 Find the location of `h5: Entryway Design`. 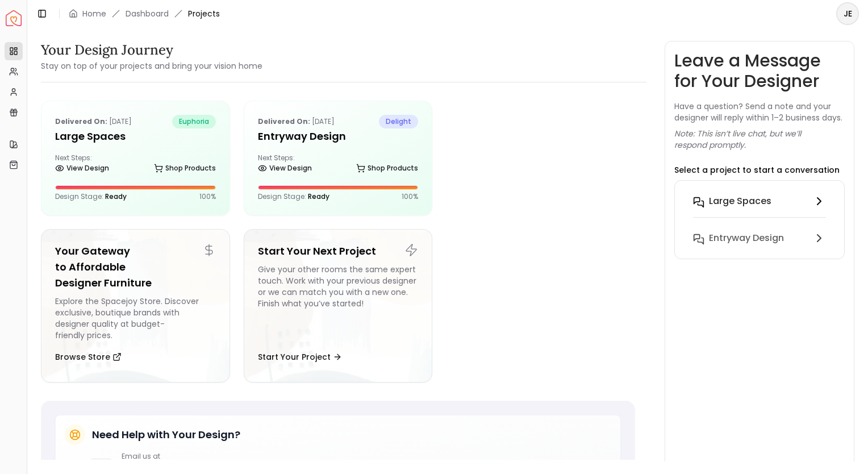

h5: Entryway Design is located at coordinates (338, 136).